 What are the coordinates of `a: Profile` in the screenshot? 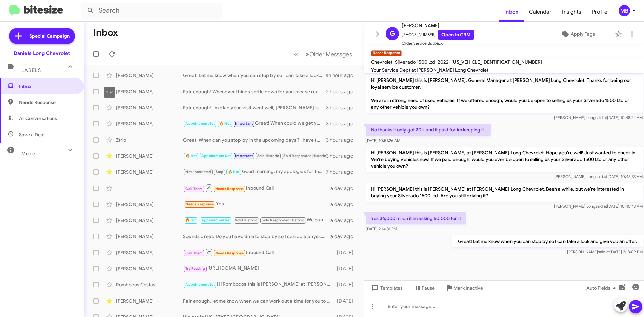 It's located at (599, 12).